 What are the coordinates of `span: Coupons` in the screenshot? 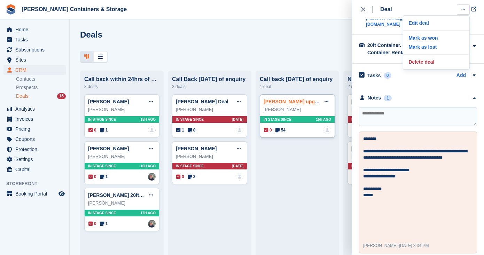 It's located at (36, 139).